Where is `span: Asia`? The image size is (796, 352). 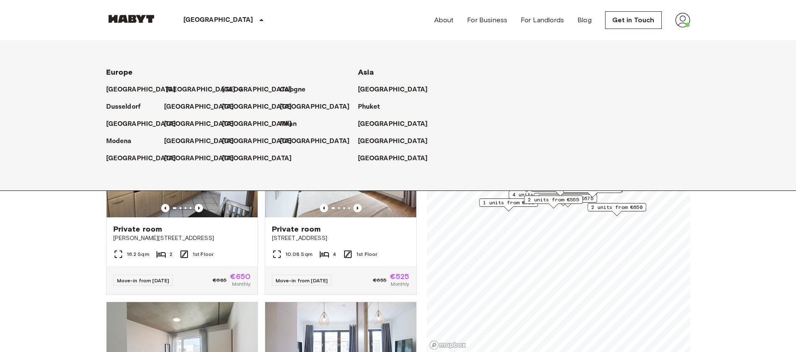 span: Asia is located at coordinates (366, 72).